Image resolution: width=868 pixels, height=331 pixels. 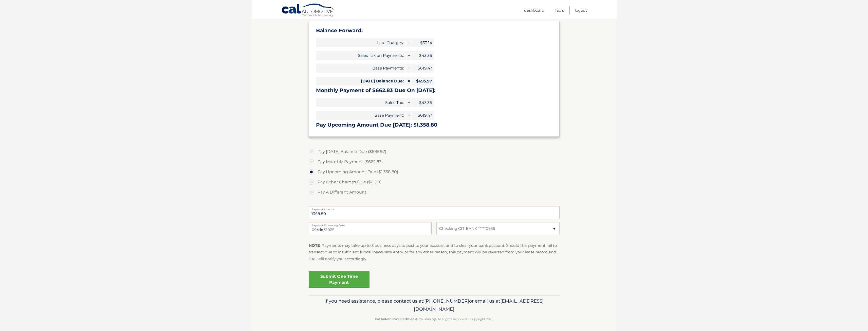 I want to click on label: Payment Processing Date, so click(x=370, y=224).